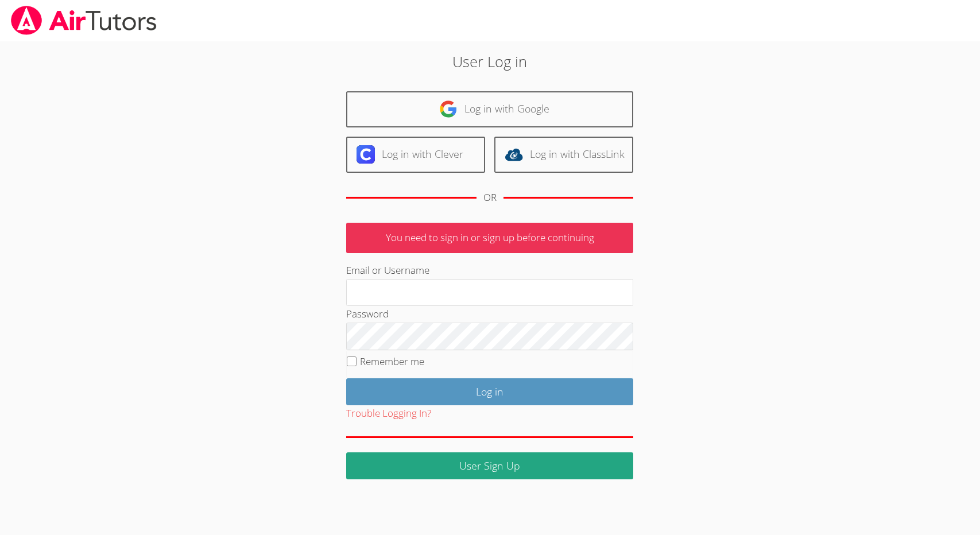  I want to click on a: User Sign Up, so click(490, 465).